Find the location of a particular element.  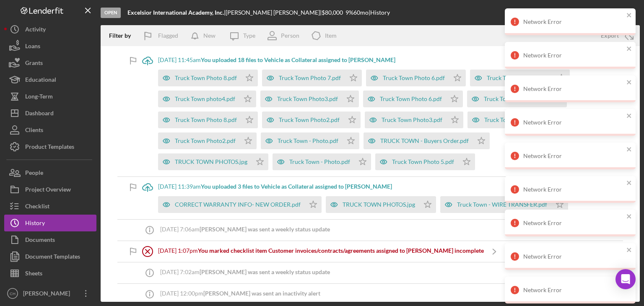

div: Truck Town Photo 8.pdf is located at coordinates (206, 120).